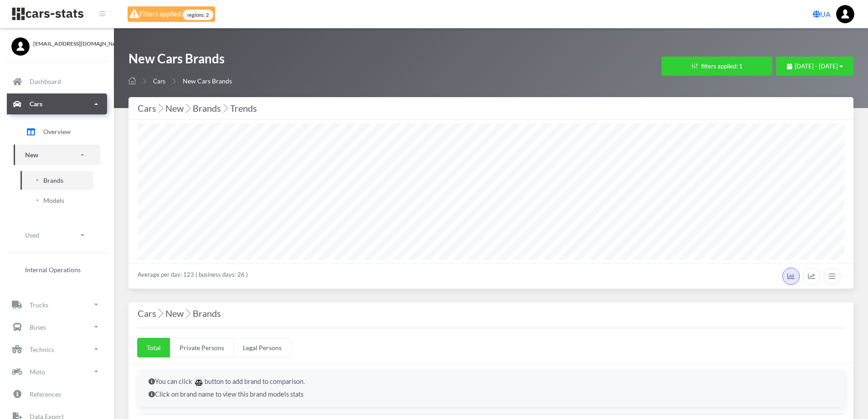 This screenshot has width=868, height=419. What do you see at coordinates (57, 180) in the screenshot?
I see `a: Brands` at bounding box center [57, 180].